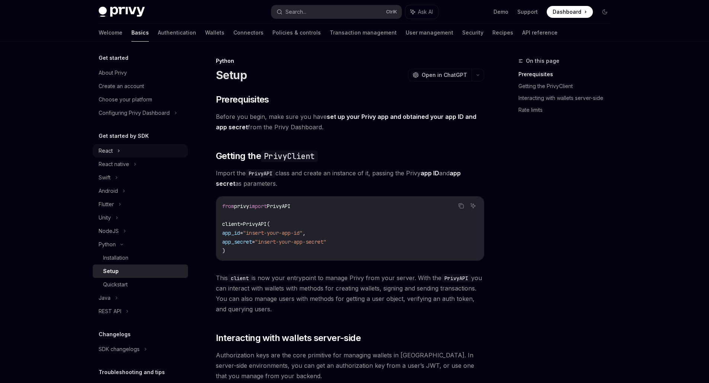  What do you see at coordinates (140, 100) in the screenshot?
I see `a: Choose your platform` at bounding box center [140, 100].